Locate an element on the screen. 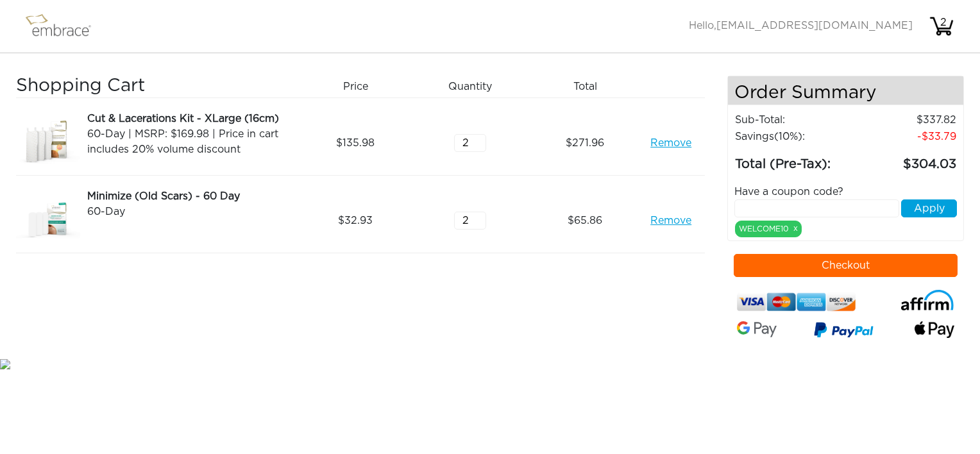 The image size is (980, 454). span: 32.93 is located at coordinates (355, 221).